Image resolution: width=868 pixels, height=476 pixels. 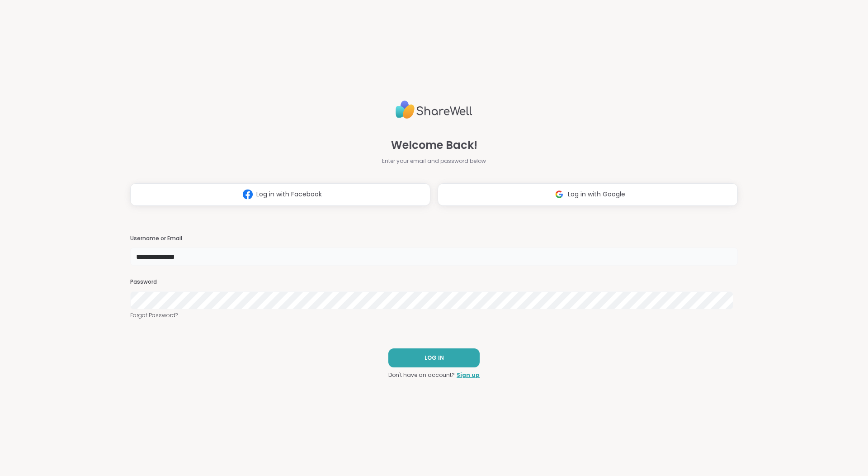 I want to click on span: Enter your email and password below, so click(x=434, y=161).